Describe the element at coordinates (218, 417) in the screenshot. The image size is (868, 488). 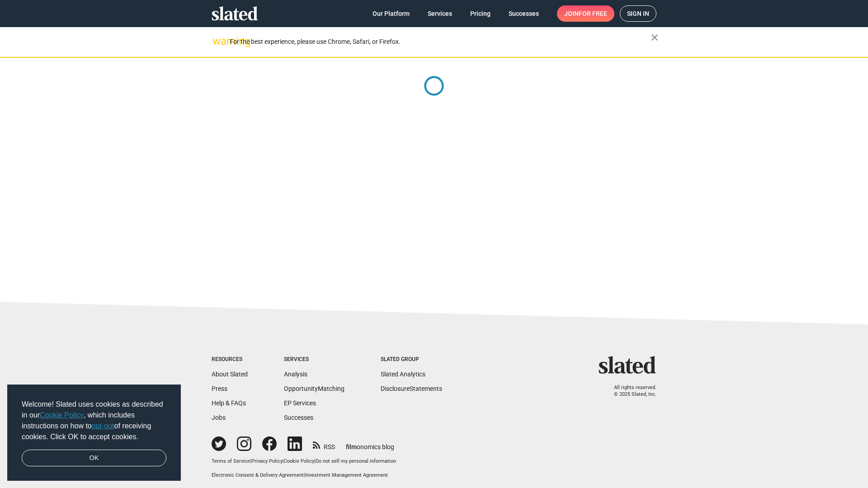
I see `a: Jobs` at that location.